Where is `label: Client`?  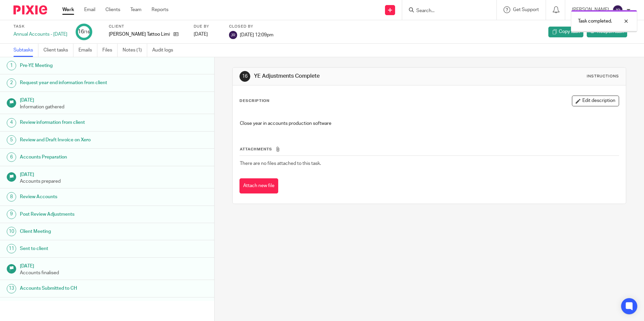 label: Client is located at coordinates (147, 27).